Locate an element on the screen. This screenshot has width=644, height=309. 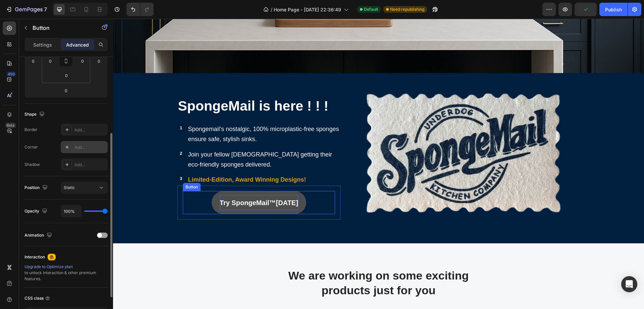
div: Opacity is located at coordinates (36, 211).